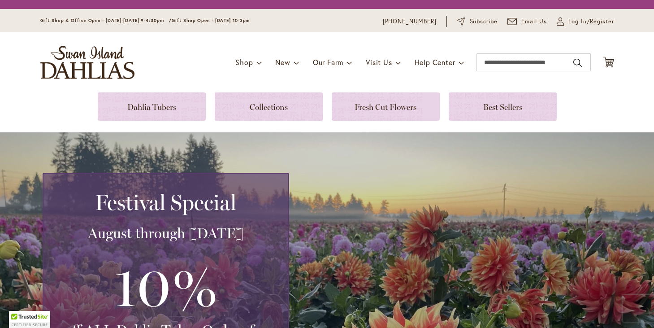  Describe the element at coordinates (87, 62) in the screenshot. I see `a: store logo` at that location.